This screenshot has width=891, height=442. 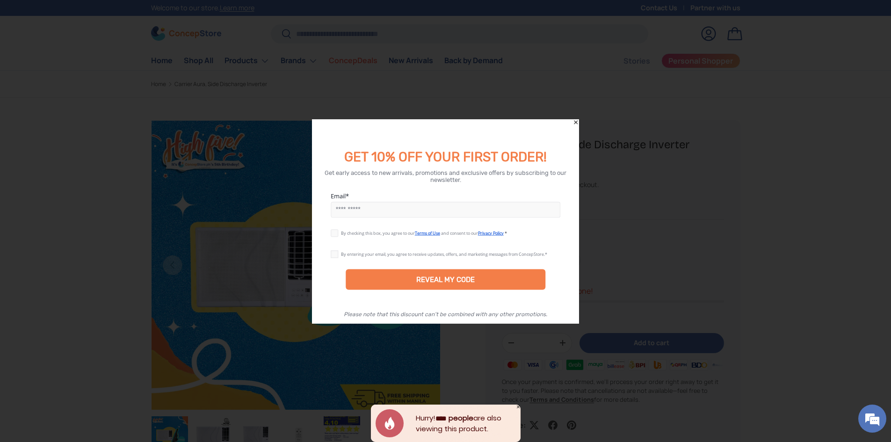 I want to click on span: GET 10% OFF YOUR FIRST ORDER!, so click(x=445, y=156).